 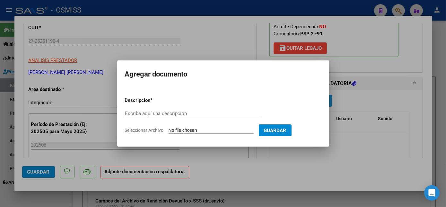 I want to click on p: Descripcion, so click(x=155, y=100).